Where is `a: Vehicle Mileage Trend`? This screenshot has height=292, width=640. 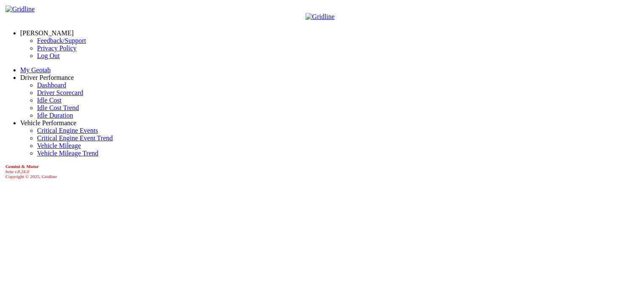
a: Vehicle Mileage Trend is located at coordinates (68, 153).